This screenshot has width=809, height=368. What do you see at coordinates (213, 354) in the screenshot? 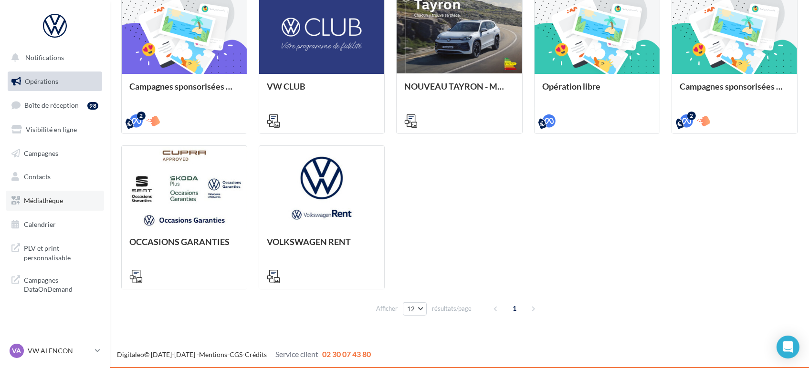
I see `a: Mentions` at bounding box center [213, 354].